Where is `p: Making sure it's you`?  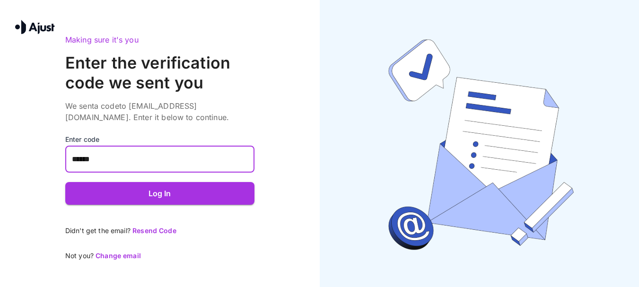 p: Making sure it's you is located at coordinates (160, 40).